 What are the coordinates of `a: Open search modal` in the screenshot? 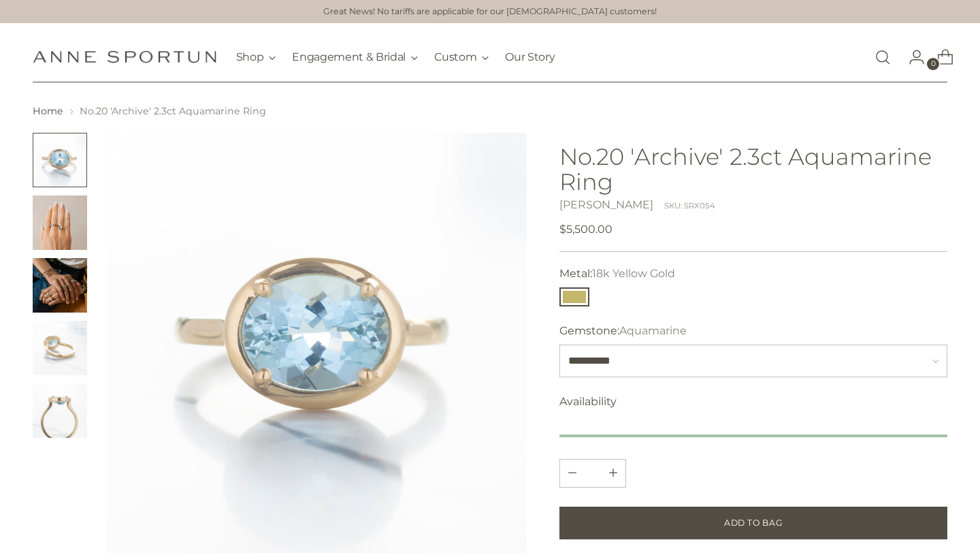 It's located at (883, 57).